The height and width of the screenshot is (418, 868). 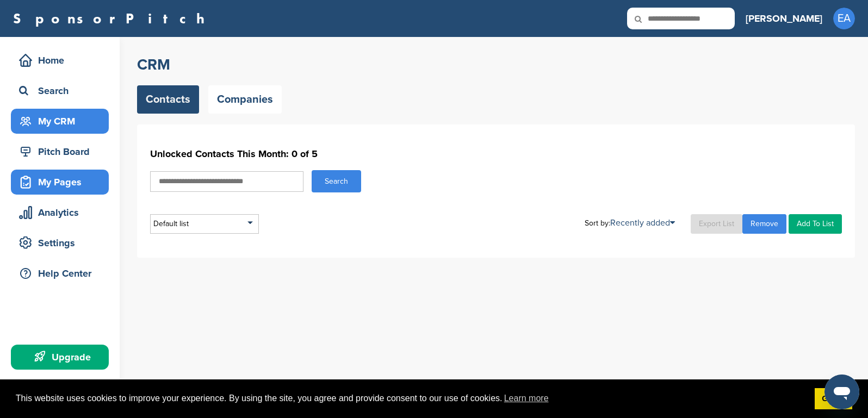 What do you see at coordinates (60, 213) in the screenshot?
I see `a: Analytics` at bounding box center [60, 213].